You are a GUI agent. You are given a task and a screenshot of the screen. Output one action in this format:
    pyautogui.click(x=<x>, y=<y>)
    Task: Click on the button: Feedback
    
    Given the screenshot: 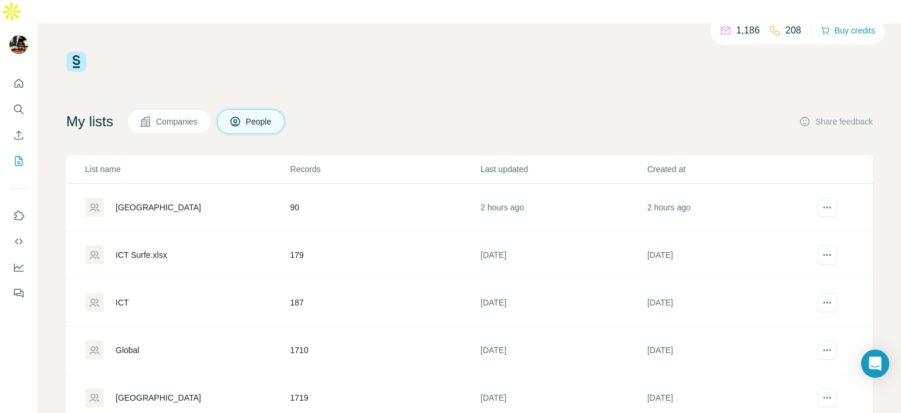 What is the action you would take?
    pyautogui.click(x=19, y=293)
    